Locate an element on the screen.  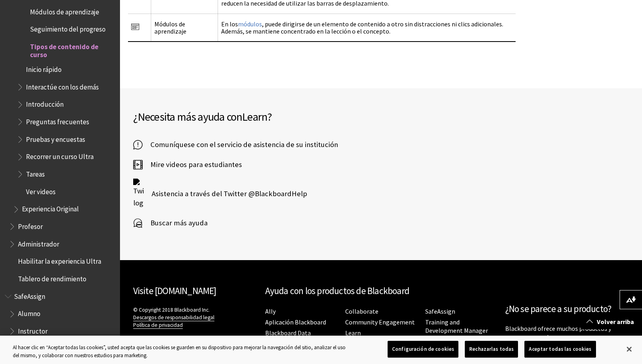
nav: Book outline for Blackboard SafeAssign is located at coordinates (60, 323).